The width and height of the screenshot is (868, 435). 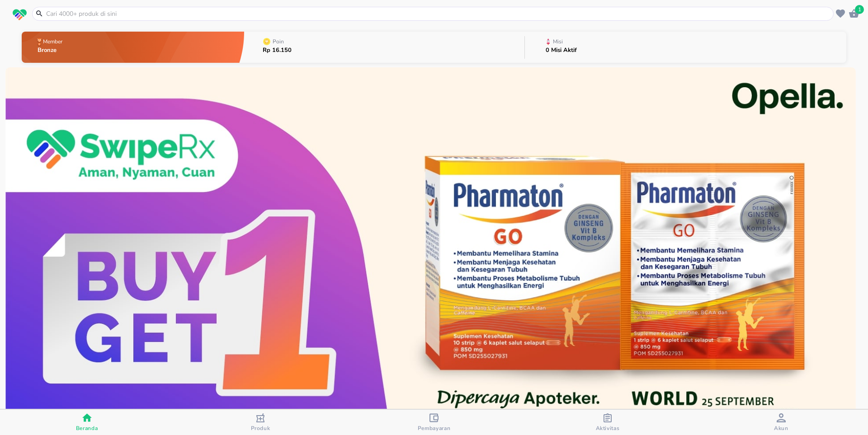 What do you see at coordinates (50, 50) in the screenshot?
I see `p: Bronze` at bounding box center [50, 50].